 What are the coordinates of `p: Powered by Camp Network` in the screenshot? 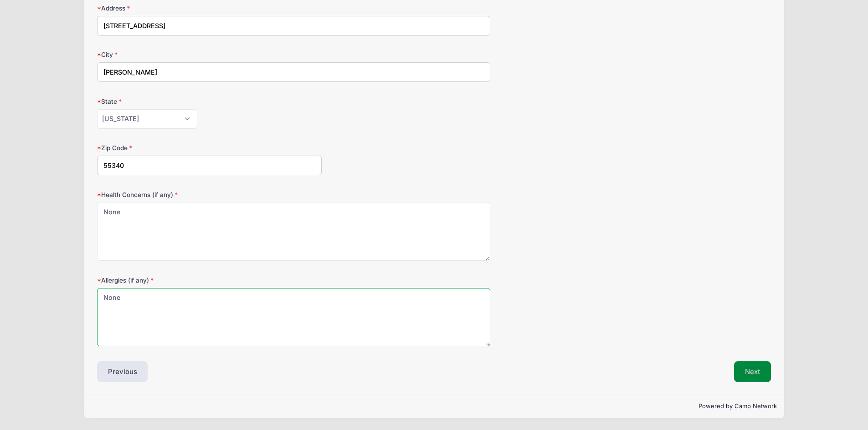 It's located at (434, 406).